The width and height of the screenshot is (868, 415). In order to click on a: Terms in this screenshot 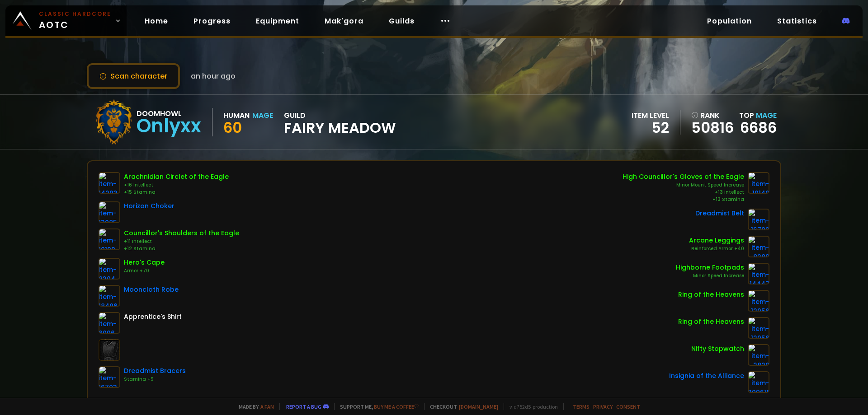, I will do `click(581, 407)`.